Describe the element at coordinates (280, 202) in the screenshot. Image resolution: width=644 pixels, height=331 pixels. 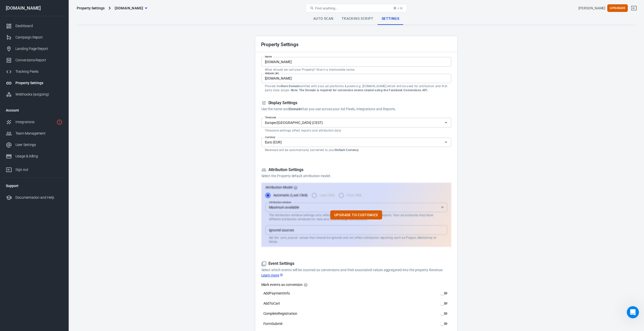
I see `label: Attribution window` at that location.